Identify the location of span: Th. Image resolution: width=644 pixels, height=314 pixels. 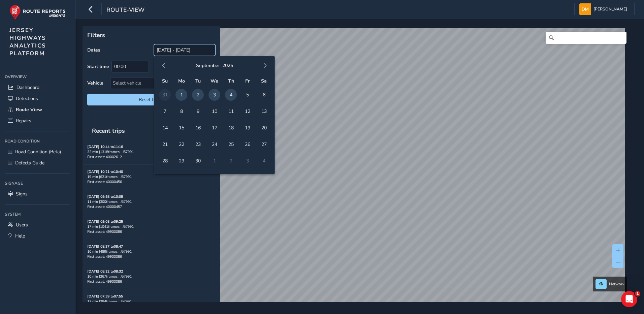
(231, 81).